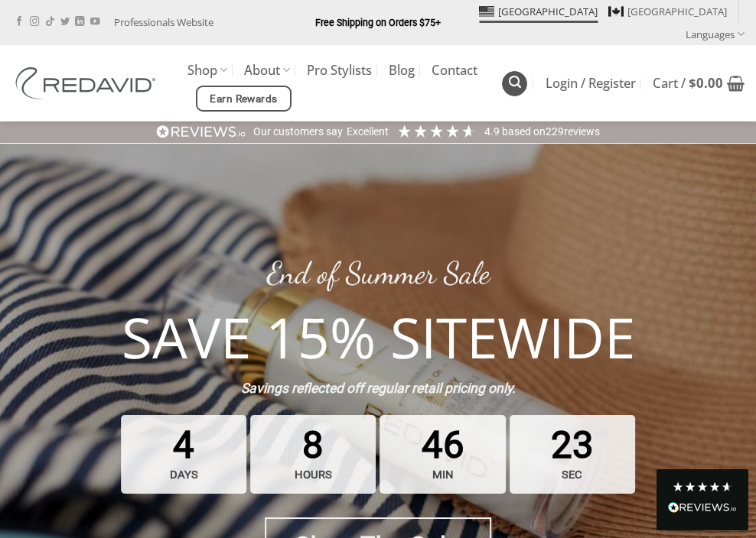 The width and height of the screenshot is (756, 538). Describe the element at coordinates (312, 475) in the screenshot. I see `strong: hours` at that location.